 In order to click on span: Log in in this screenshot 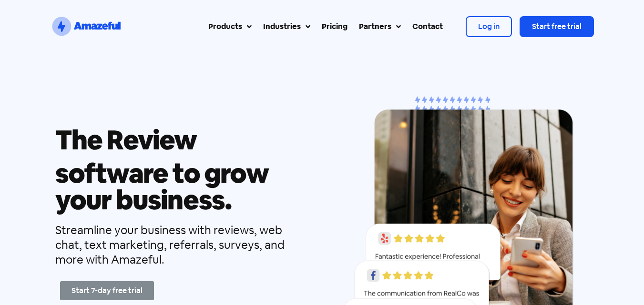, I will do `click(489, 26)`.